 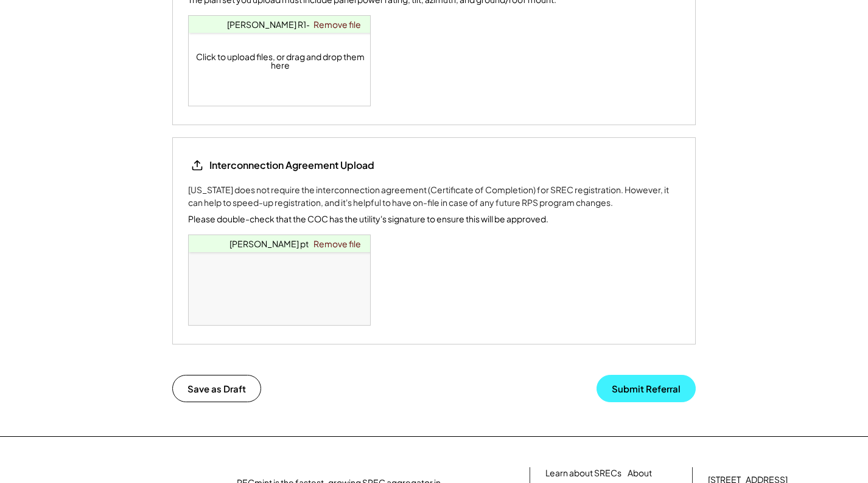 I want to click on div: Click to upload files, or drag and drop them here, so click(x=280, y=61).